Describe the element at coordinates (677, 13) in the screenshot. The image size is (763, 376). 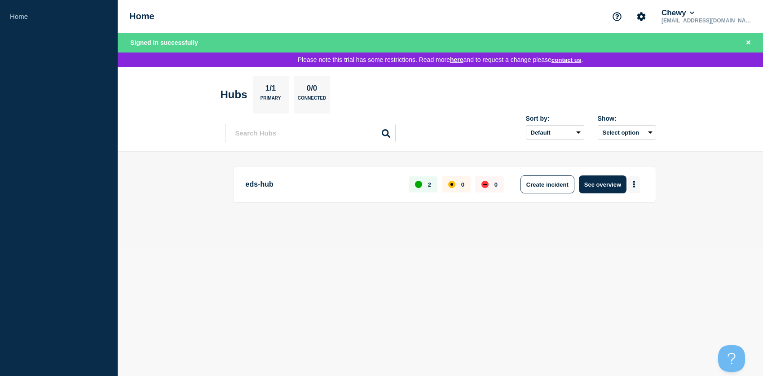
I see `button: Chewy` at that location.